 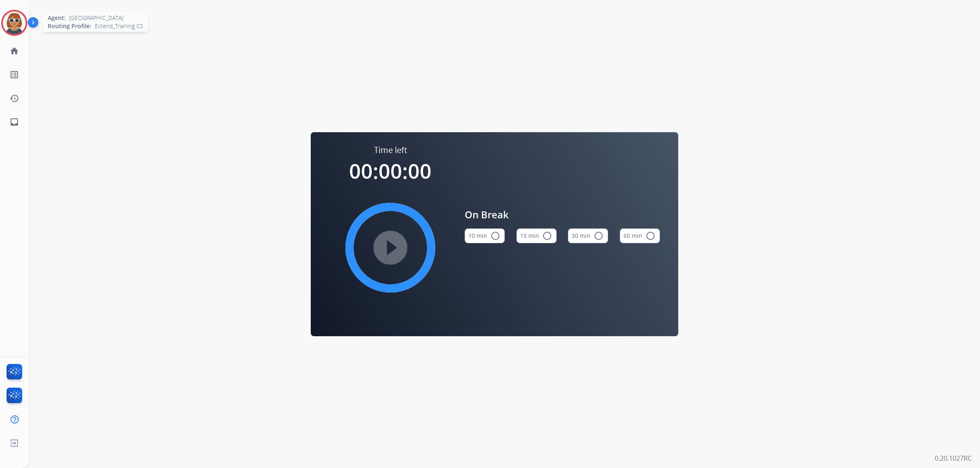 What do you see at coordinates (119, 26) in the screenshot?
I see `span: Extend_Training CS` at bounding box center [119, 26].